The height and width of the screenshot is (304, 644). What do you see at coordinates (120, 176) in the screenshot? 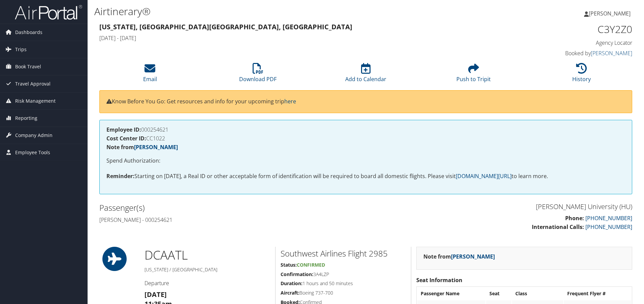
I see `strong: Reminder:` at bounding box center [120, 176].